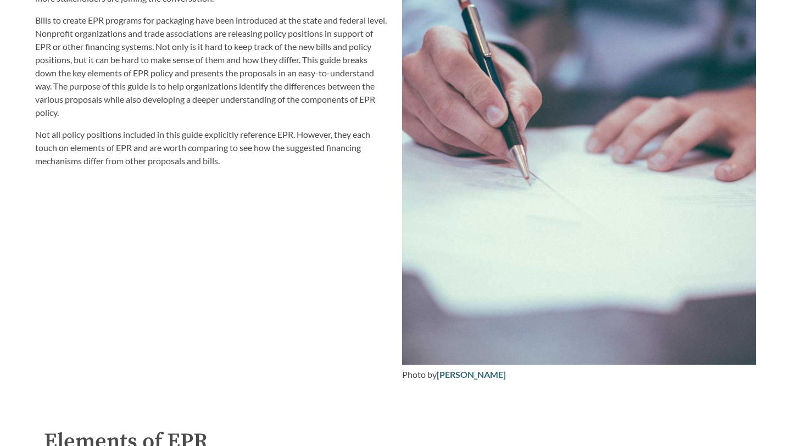 The width and height of the screenshot is (791, 446). I want to click on p: Bills to create EPR programs for packaging have been introduced at the state and federal level. N..., so click(212, 66).